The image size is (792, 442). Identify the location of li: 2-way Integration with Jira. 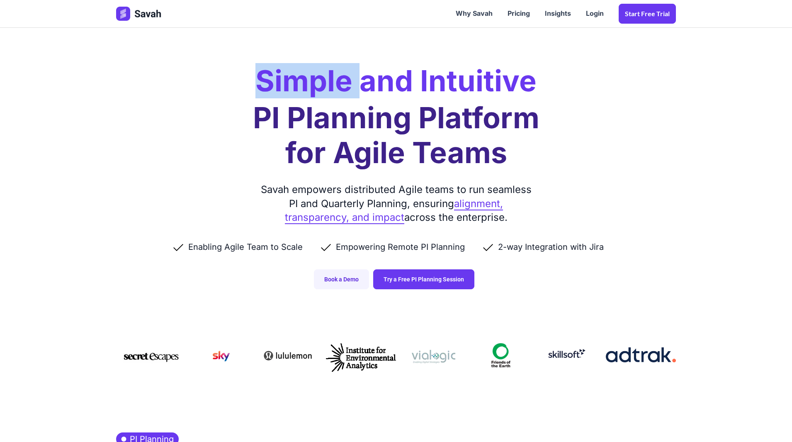
(551, 247).